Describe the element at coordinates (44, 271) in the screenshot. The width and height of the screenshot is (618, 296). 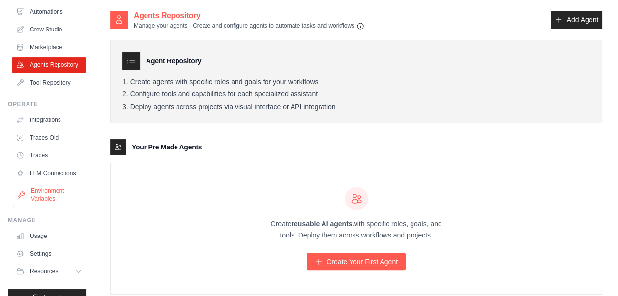
I see `span: Resources` at that location.